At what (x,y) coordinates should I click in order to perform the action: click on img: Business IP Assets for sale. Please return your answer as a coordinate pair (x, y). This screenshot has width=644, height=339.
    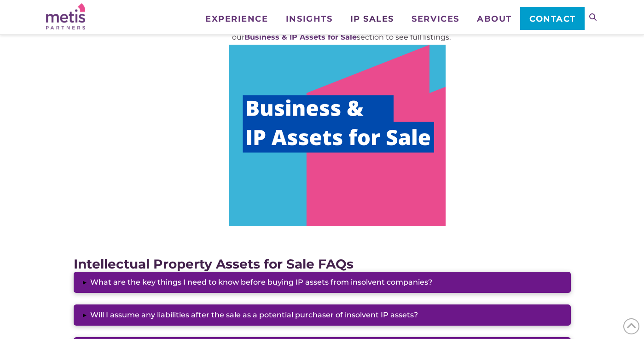
    Looking at the image, I should click on (337, 135).